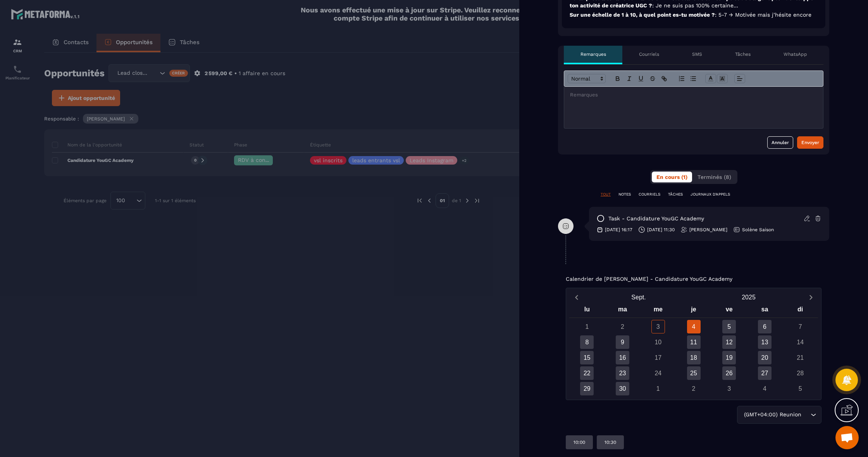 The width and height of the screenshot is (868, 457). What do you see at coordinates (623, 311) in the screenshot?
I see `div: ma` at bounding box center [623, 311].